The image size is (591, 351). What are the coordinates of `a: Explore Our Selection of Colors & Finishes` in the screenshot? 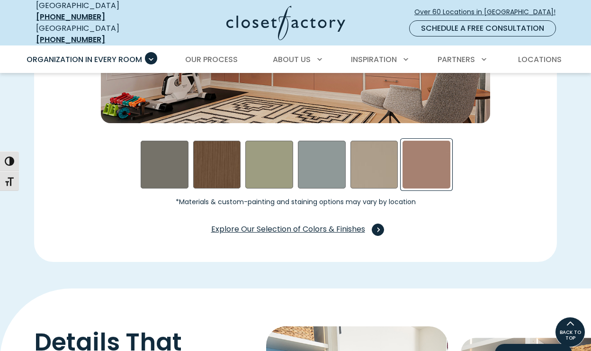 It's located at (295, 230).